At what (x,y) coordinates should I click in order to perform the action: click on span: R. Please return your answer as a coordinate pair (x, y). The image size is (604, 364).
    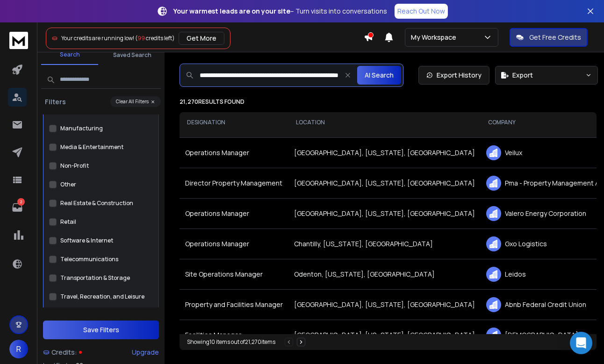
    Looking at the image, I should click on (19, 349).